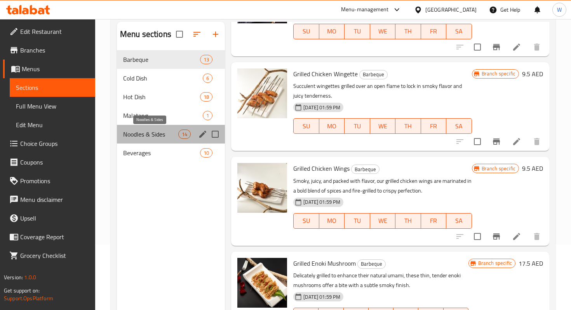  I want to click on span: 6, so click(208, 78).